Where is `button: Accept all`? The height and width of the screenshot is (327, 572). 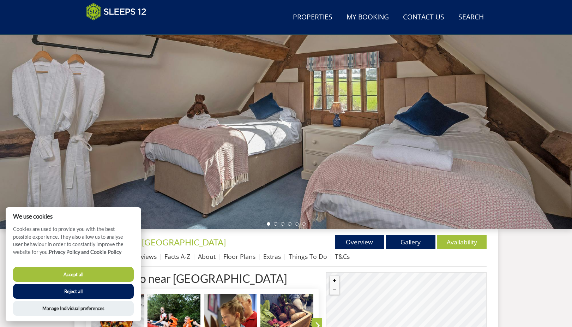 button: Accept all is located at coordinates (73, 274).